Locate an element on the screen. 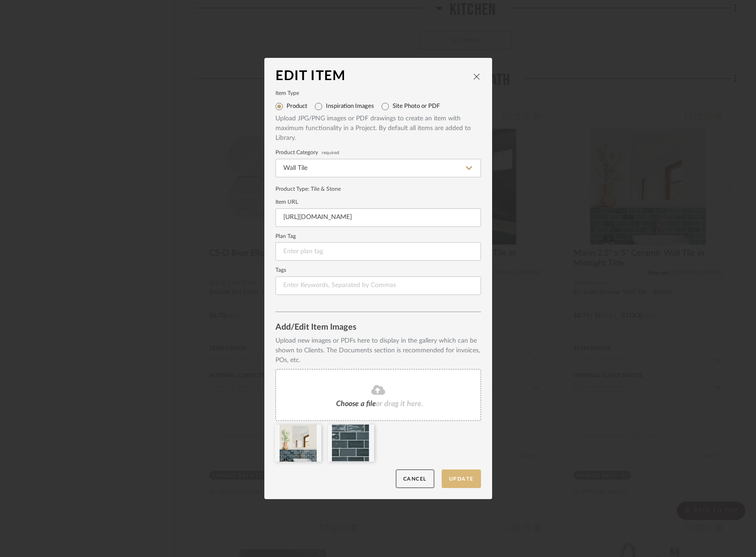 Image resolution: width=756 pixels, height=557 pixels. label: Site Photo or PDF is located at coordinates (416, 106).